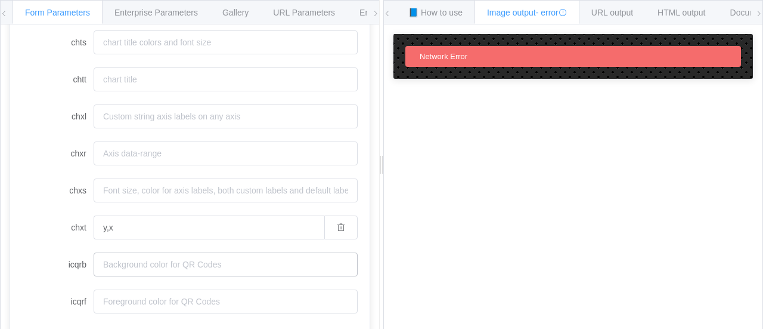  What do you see at coordinates (304, 13) in the screenshot?
I see `span: URL Parameters` at bounding box center [304, 13].